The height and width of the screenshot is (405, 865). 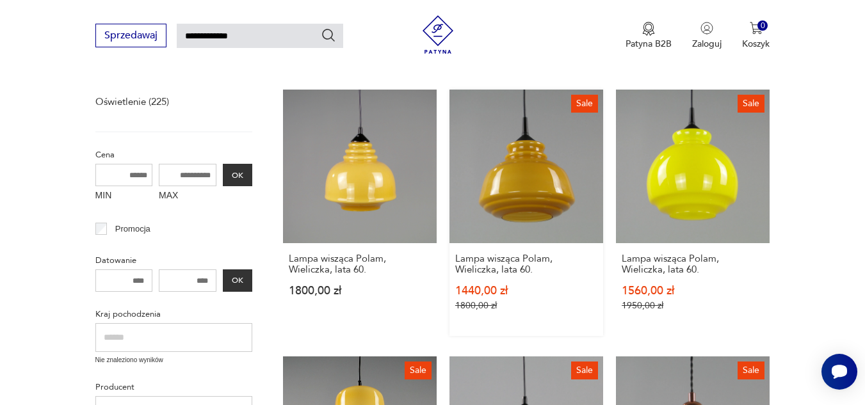 I want to click on label: MIN, so click(x=124, y=196).